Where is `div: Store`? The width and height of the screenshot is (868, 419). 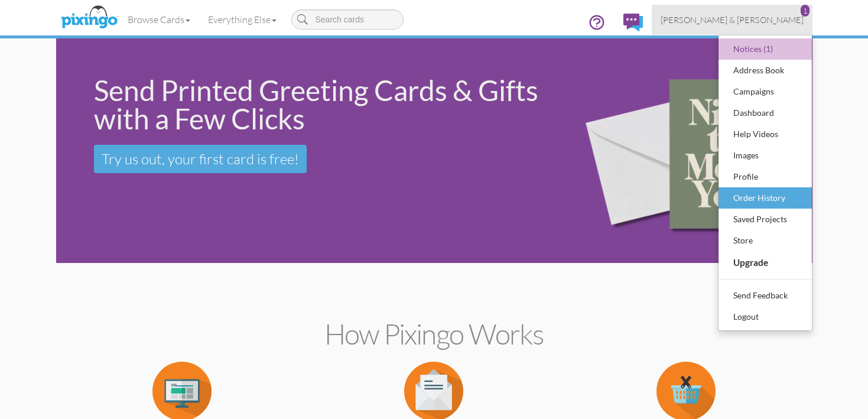
div: Store is located at coordinates (765, 241).